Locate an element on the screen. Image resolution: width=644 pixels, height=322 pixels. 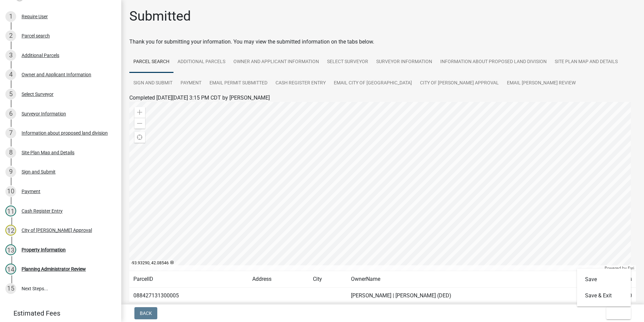
div: Sign and Submit is located at coordinates (39, 172).